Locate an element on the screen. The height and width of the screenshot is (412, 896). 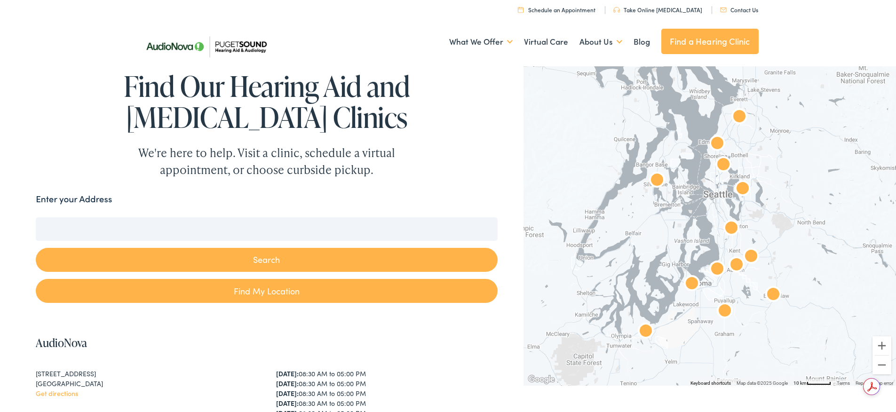
label: Enter your Address is located at coordinates (74, 199).